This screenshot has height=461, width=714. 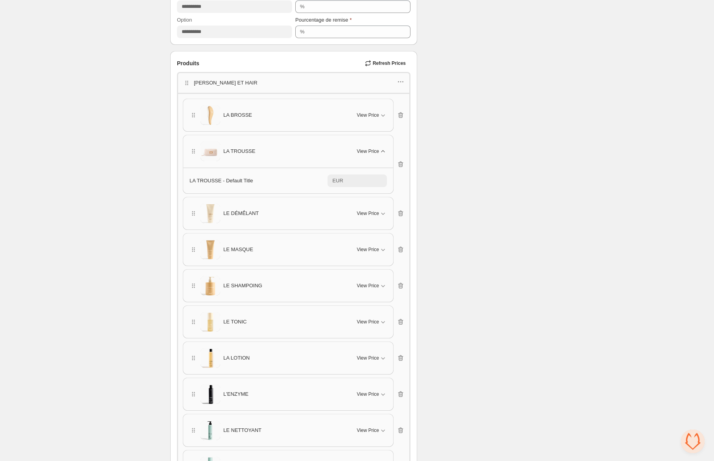 I want to click on span: LA TROUSSE - Default Title, so click(x=221, y=180).